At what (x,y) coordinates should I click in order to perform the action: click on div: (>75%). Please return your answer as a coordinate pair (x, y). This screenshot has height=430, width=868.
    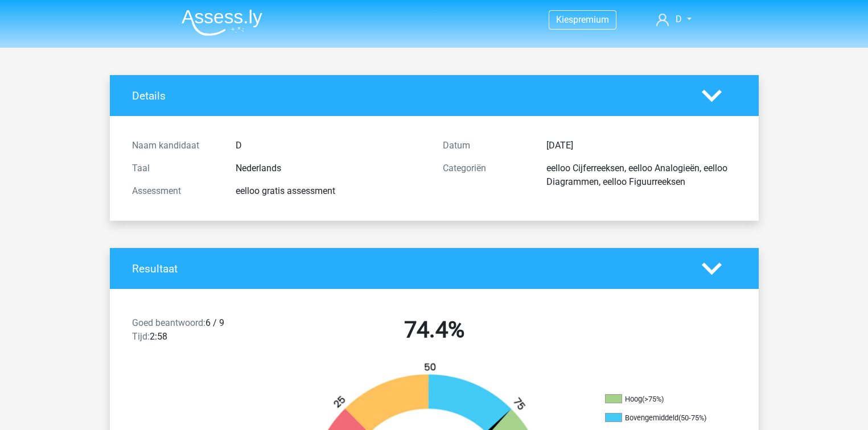
    Looking at the image, I should click on (653, 399).